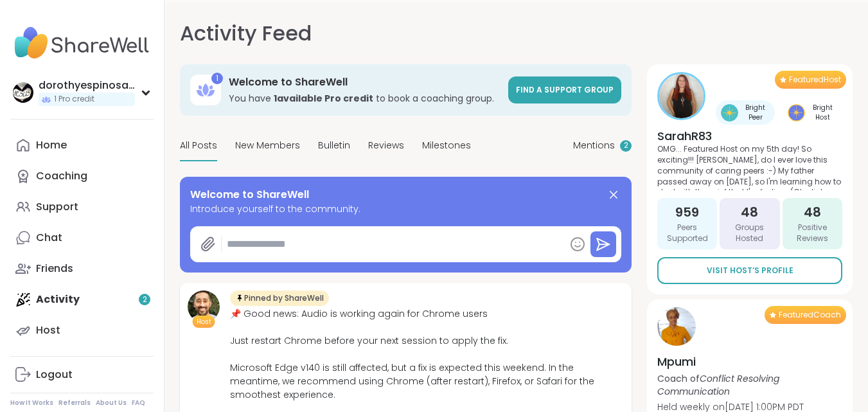 The height and width of the screenshot is (412, 868). I want to click on span: Bright Peer, so click(755, 113).